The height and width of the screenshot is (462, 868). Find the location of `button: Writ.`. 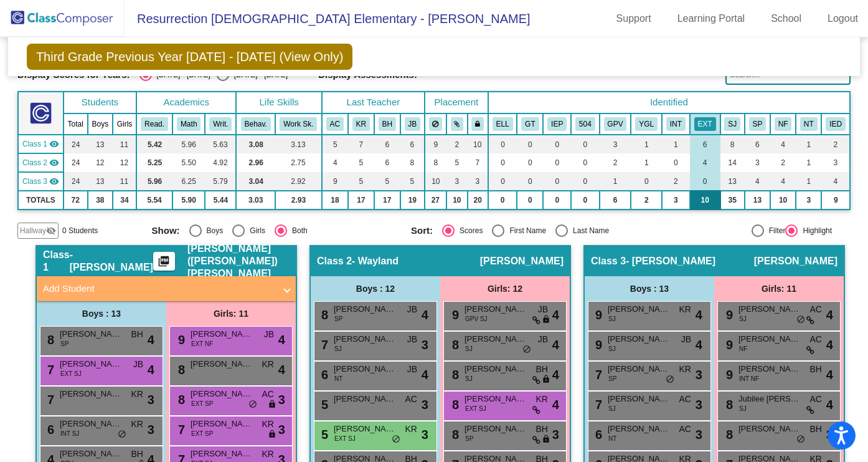

button: Writ. is located at coordinates (221, 124).